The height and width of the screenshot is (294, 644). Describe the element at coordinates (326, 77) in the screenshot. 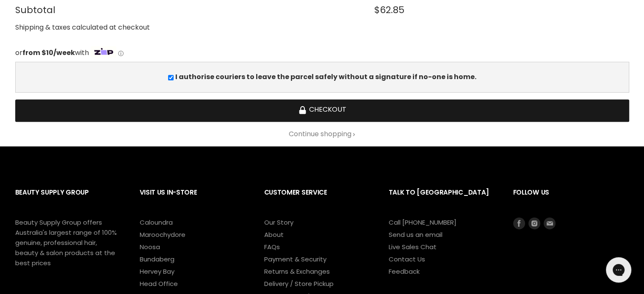

I see `b: I authorise couriers to leave the parcel safely without a signature if no-one is home.` at that location.